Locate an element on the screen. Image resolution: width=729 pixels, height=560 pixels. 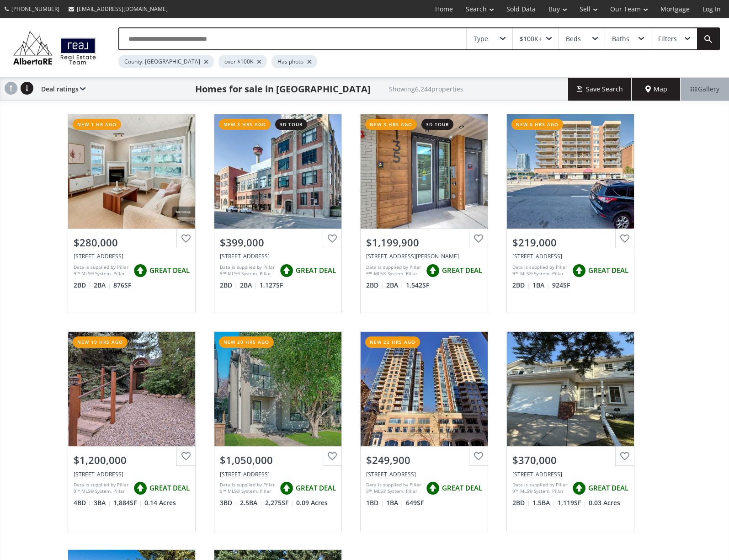
div: $280,000 is located at coordinates (132, 242).